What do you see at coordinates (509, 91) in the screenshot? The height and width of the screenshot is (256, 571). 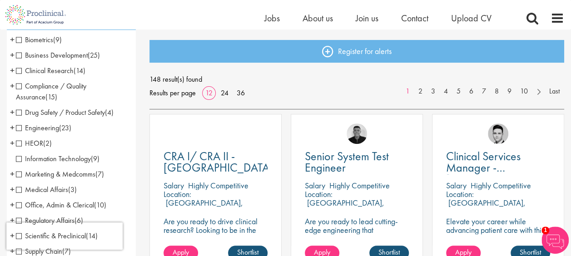 I see `a: 9` at bounding box center [509, 91].